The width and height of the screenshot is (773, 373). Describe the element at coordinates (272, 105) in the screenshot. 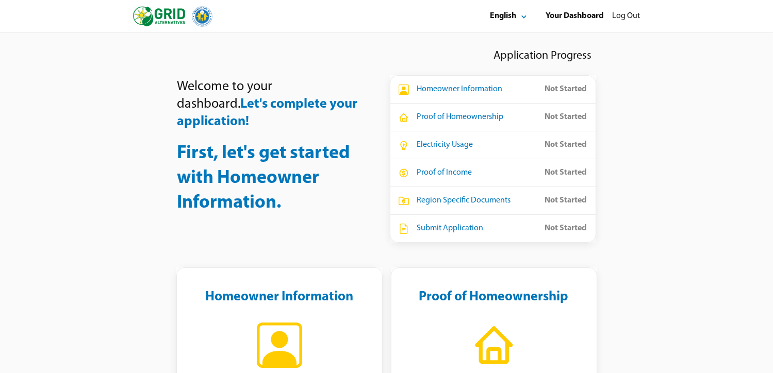

I see `pre: Welcome to your dashboard.` at that location.